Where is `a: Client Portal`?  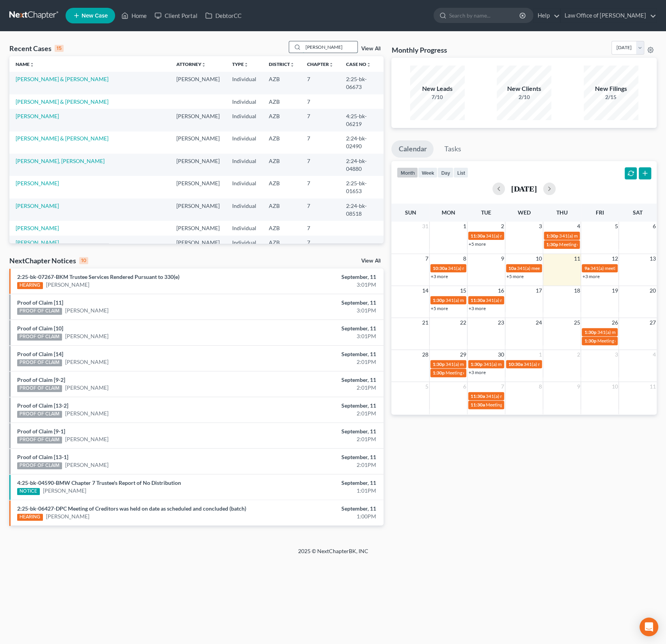
a: Client Portal is located at coordinates (176, 15).